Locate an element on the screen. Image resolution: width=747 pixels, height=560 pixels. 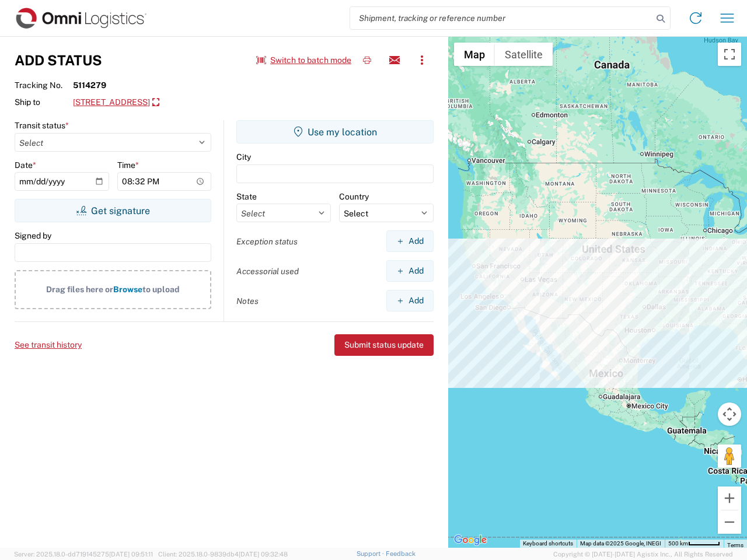
span: 500 km is located at coordinates (678, 543).